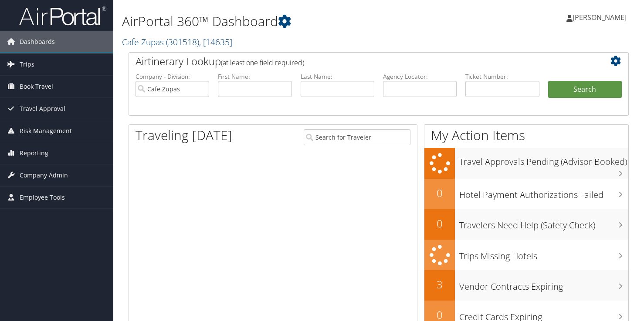  Describe the element at coordinates (502, 76) in the screenshot. I see `label: Ticket Number:` at that location.